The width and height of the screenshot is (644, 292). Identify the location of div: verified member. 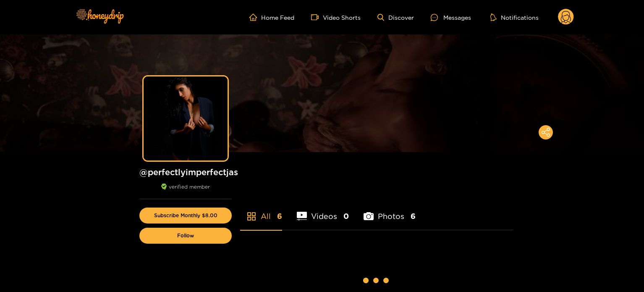
(186, 191).